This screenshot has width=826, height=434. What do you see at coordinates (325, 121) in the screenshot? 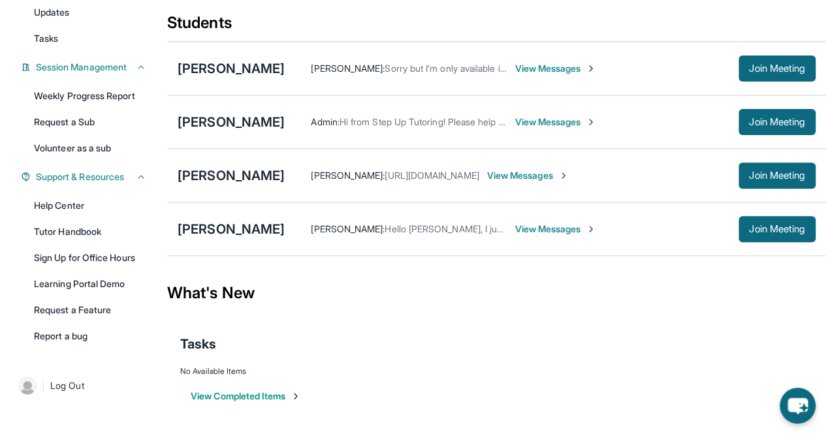
I see `span: Admin :` at bounding box center [325, 121].